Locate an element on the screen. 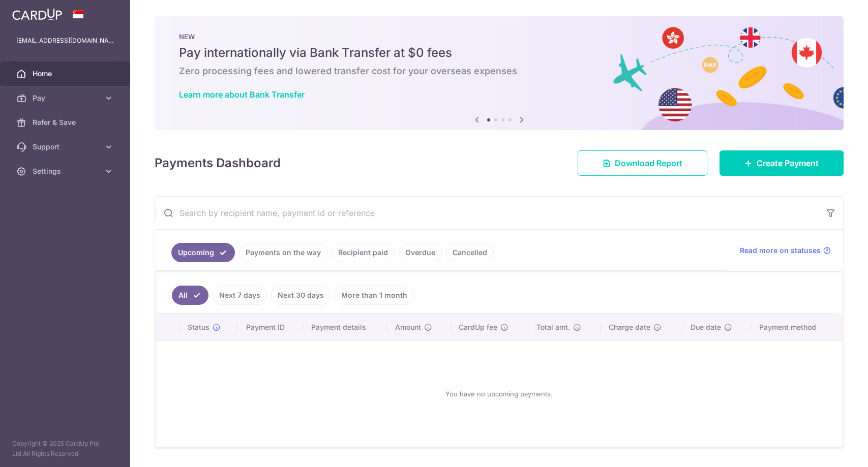 The width and height of the screenshot is (868, 467). a: Overdue is located at coordinates (420, 253).